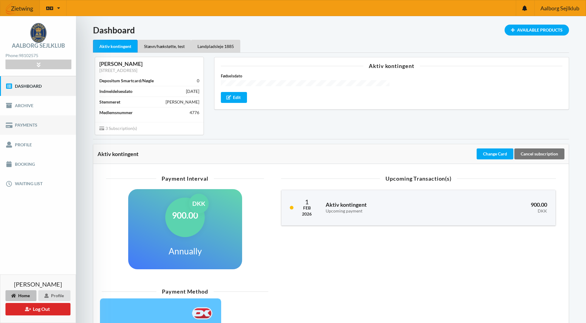  I want to click on div: 0, so click(198, 81).